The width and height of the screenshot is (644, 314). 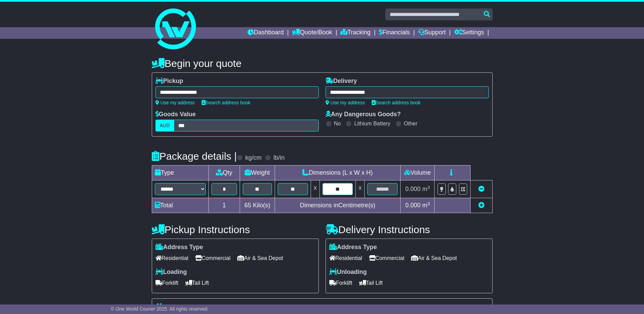 I want to click on td: Volume, so click(x=417, y=173).